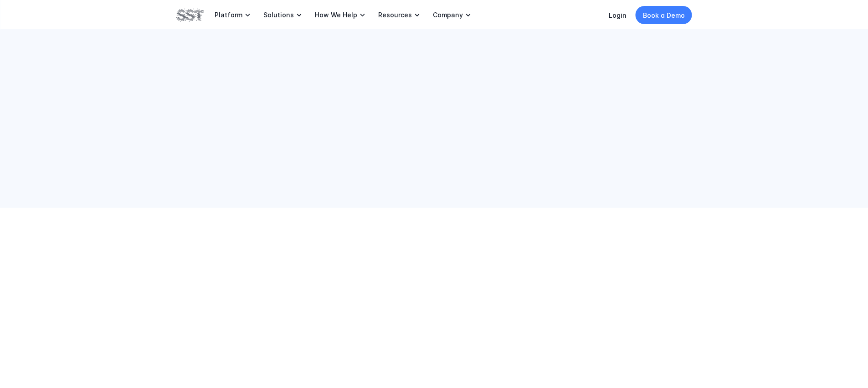  What do you see at coordinates (434, 131) in the screenshot?
I see `h1: MedPro Group Endorses Surgical Safety Technologies’ OR Black Box® as Ground-breaking Technology t...` at bounding box center [434, 131].